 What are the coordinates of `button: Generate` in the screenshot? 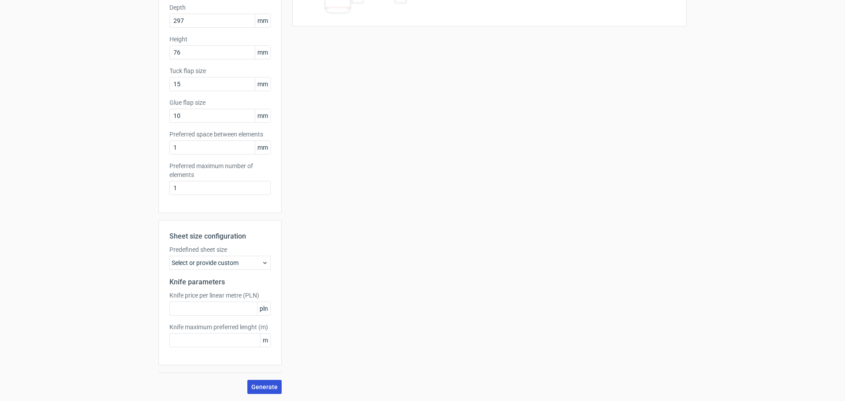 It's located at (264, 387).